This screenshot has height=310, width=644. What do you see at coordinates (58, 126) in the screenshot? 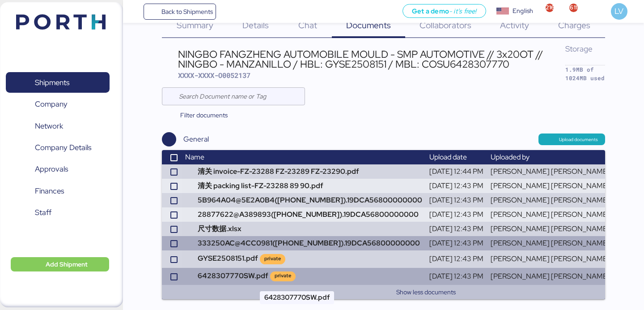
I see `a: Network` at bounding box center [58, 126].